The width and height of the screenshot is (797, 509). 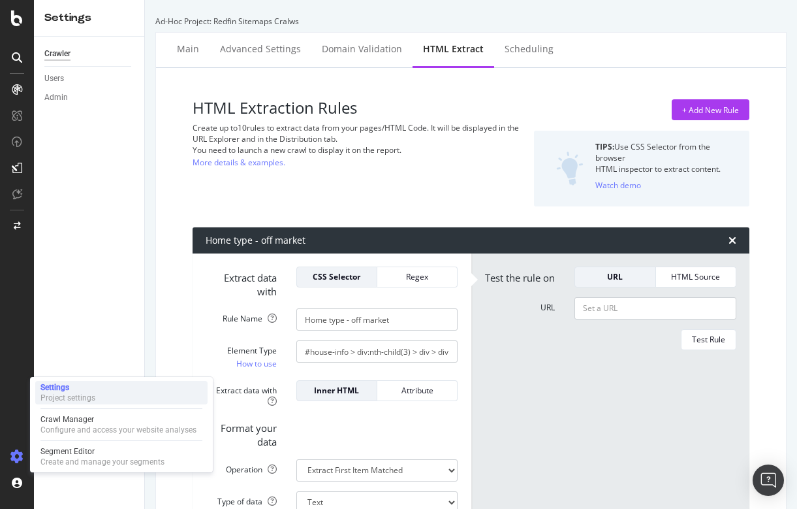 I want to click on div: You need to launch a new crawl to display it on the report., so click(x=358, y=150).